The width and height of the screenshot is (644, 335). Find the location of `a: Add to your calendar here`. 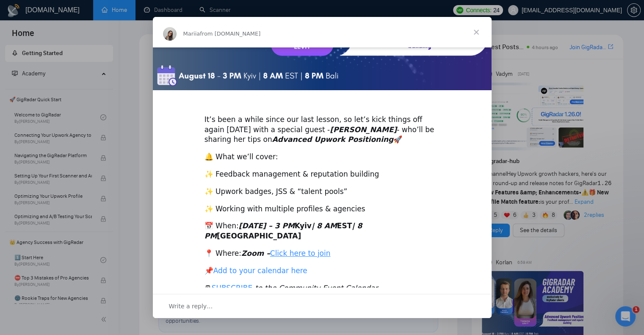

a: Add to your calendar here is located at coordinates (260, 270).